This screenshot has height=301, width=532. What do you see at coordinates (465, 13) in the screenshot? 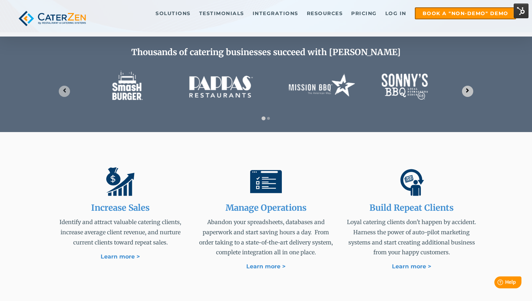
I see `a: Book a "Non-Demo" Demo` at bounding box center [465, 13].